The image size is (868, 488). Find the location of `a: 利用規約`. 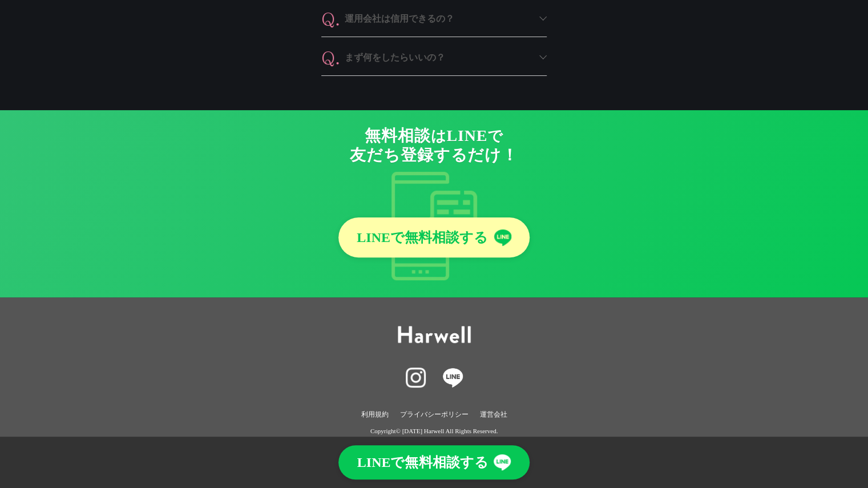

a: 利用規約 is located at coordinates (375, 414).